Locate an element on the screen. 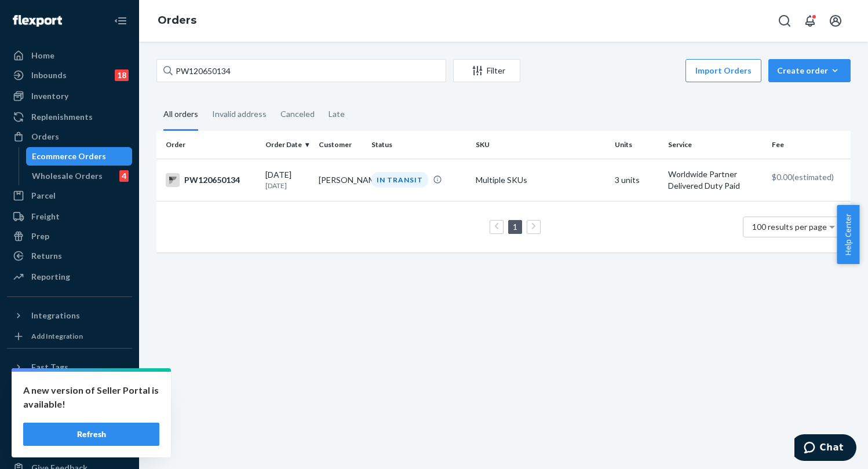 This screenshot has width=868, height=469. div: Orders is located at coordinates (45, 137).